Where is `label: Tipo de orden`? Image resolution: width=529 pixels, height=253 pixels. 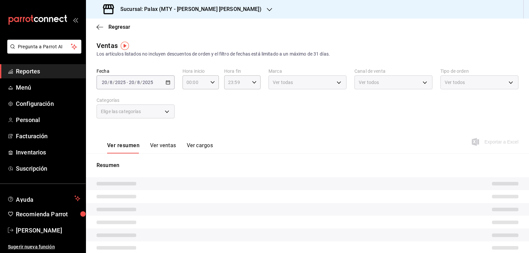 label: Tipo de orden is located at coordinates (480, 71).